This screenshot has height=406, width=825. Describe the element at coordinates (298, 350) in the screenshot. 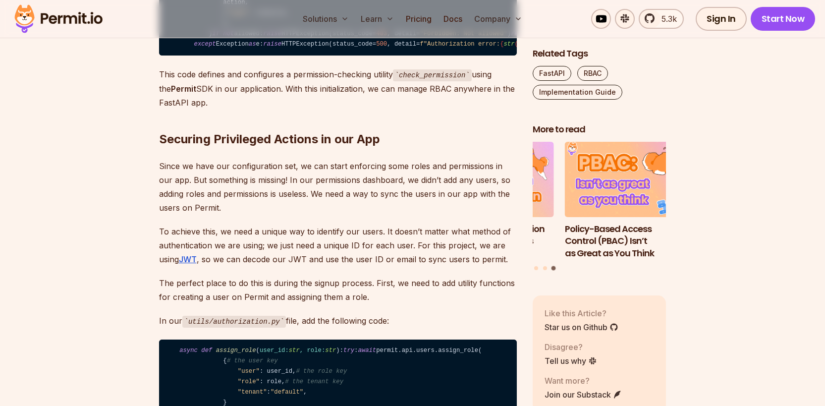

I see `span: user_id: , role:` at that location.